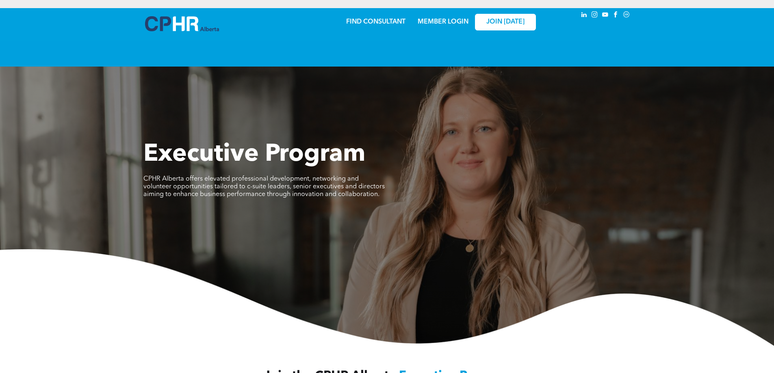  I want to click on a: MEMBER LOGIN, so click(443, 22).